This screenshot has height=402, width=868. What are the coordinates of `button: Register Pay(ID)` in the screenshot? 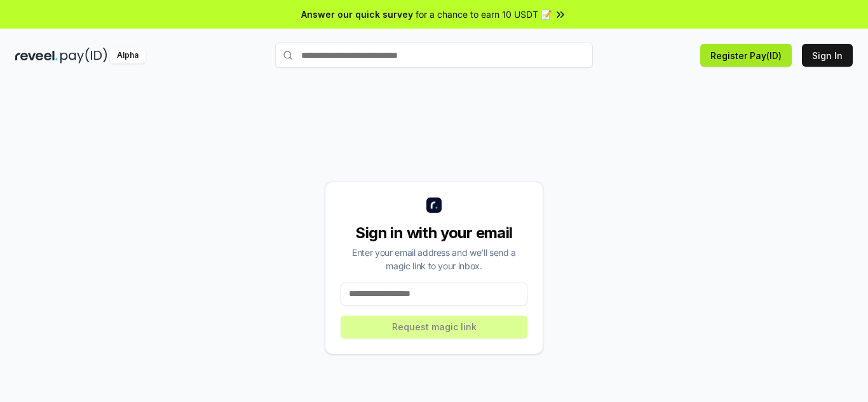 It's located at (746, 55).